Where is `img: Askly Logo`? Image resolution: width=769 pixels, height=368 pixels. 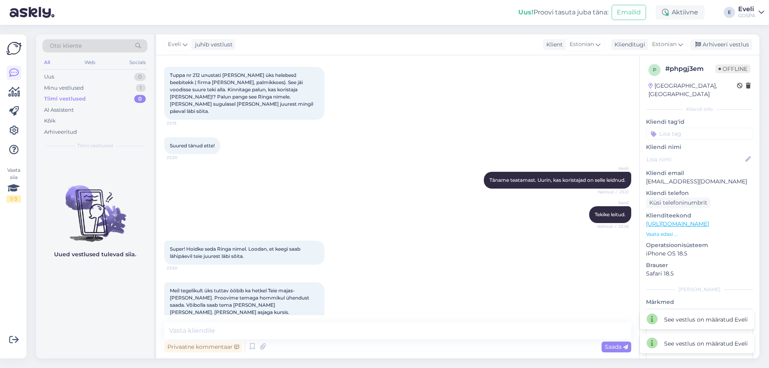
img: Askly Logo is located at coordinates (14, 48).